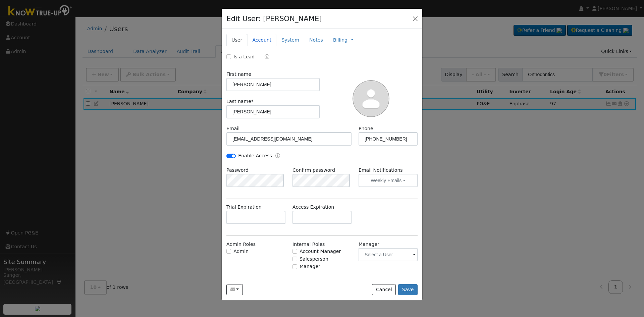  Describe the element at coordinates (408, 290) in the screenshot. I see `button: Save` at that location.